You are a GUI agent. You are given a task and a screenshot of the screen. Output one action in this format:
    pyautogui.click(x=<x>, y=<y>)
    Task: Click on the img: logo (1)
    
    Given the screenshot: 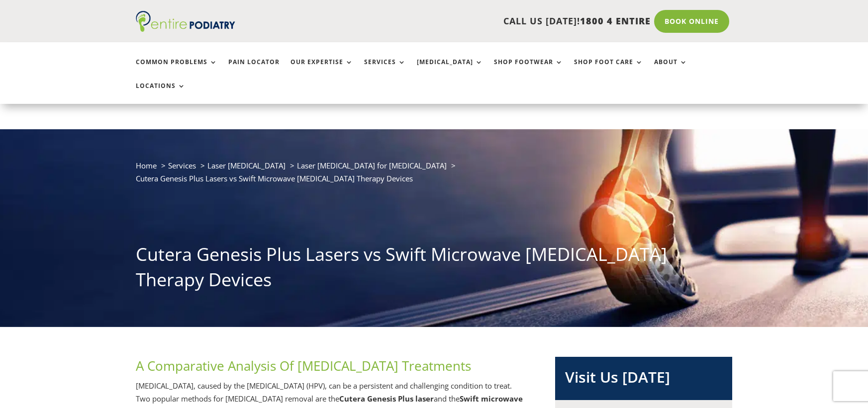 What is the action you would take?
    pyautogui.click(x=186, y=21)
    